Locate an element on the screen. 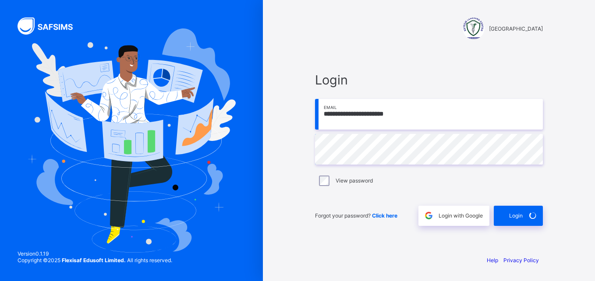  label: View password is located at coordinates (354, 180).